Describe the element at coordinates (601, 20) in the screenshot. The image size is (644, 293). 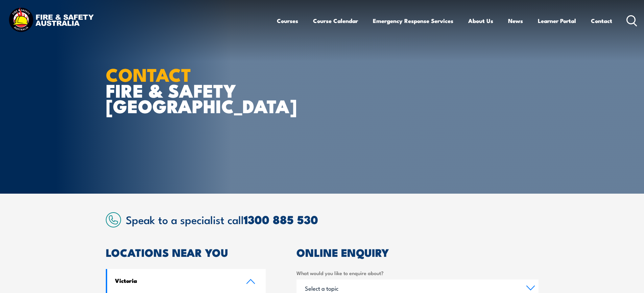
I see `a: Contact` at that location.